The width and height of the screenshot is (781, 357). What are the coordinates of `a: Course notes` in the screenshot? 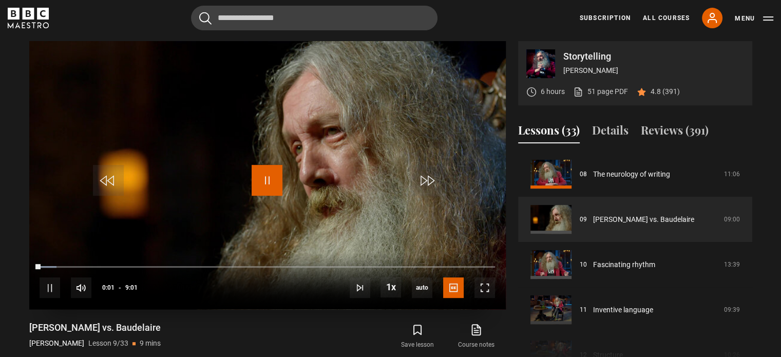 It's located at (476, 336).